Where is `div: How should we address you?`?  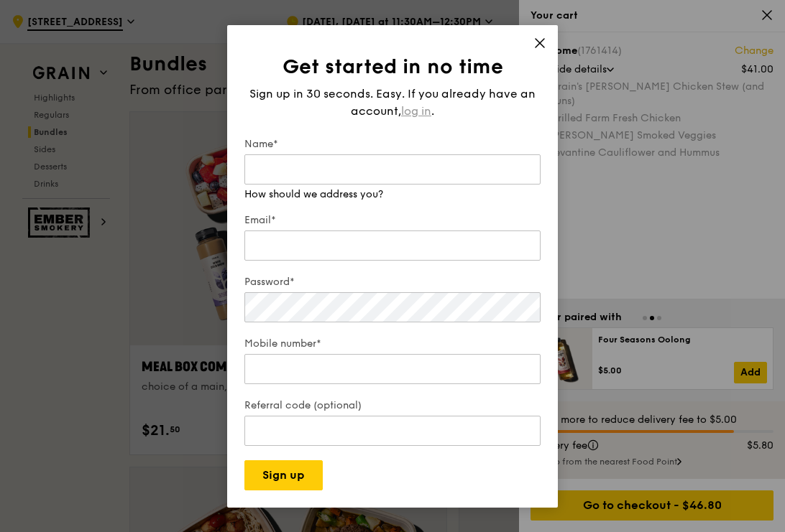 div: How should we address you? is located at coordinates (392, 195).